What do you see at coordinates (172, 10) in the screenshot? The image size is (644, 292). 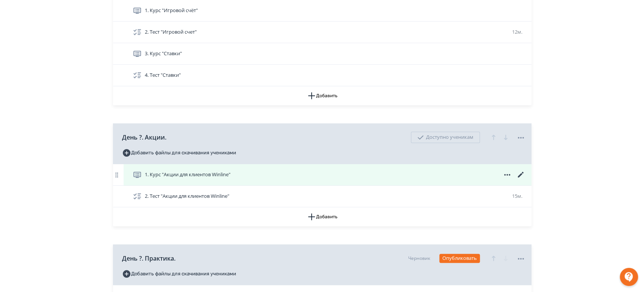 I see `span: 1. Курс "Игровой счёт"` at bounding box center [172, 10].